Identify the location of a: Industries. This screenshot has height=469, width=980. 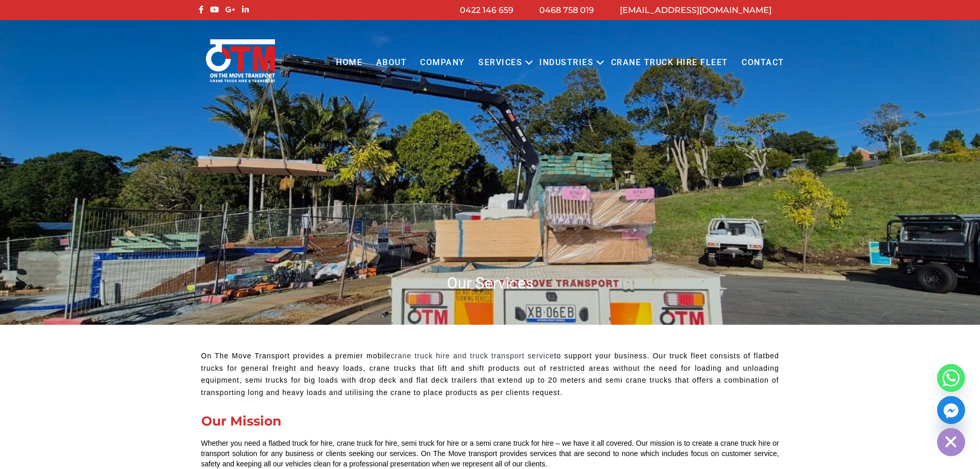
(566, 63).